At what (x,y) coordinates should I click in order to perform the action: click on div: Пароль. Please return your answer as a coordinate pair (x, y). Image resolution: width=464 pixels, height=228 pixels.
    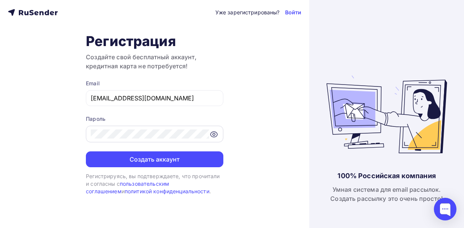
    Looking at the image, I should click on (154, 119).